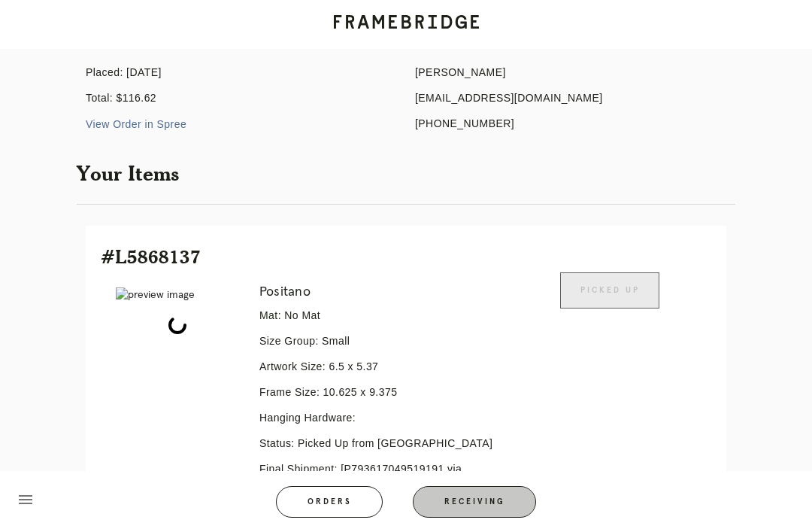 Image resolution: width=812 pixels, height=532 pixels. Describe the element at coordinates (329, 502) in the screenshot. I see `button: Orders` at that location.